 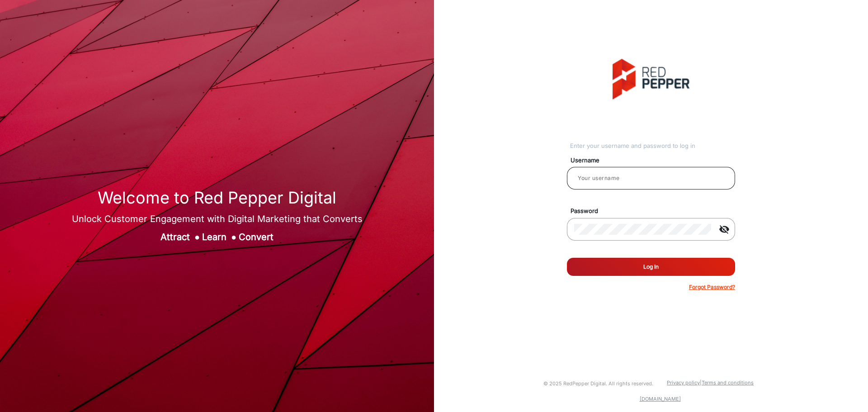 What do you see at coordinates (654, 161) in the screenshot?
I see `mat-label: Username` at bounding box center [654, 161].